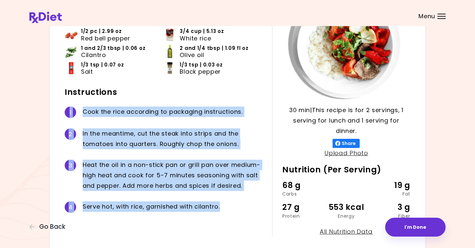 This screenshot has height=248, width=475. What do you see at coordinates (172, 176) in the screenshot?
I see `div: H e a t t h e o i l i n a n o n - s t i c k p a n o r g r i l l p a n o v e r m e d i u m - h i g...` at bounding box center [172, 176].